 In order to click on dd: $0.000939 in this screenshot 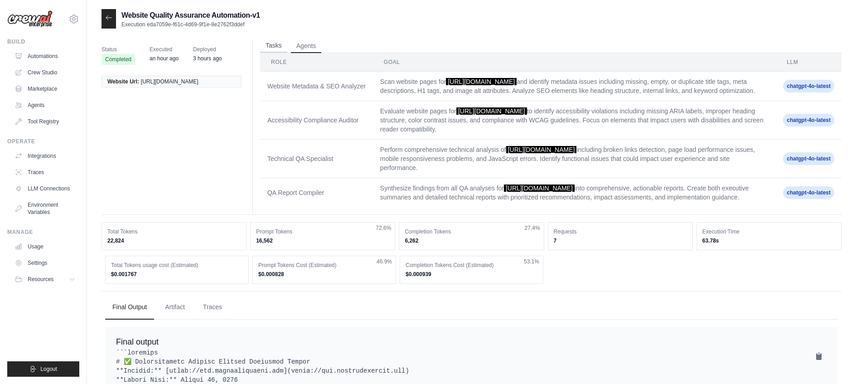, I will do `click(471, 274)`.